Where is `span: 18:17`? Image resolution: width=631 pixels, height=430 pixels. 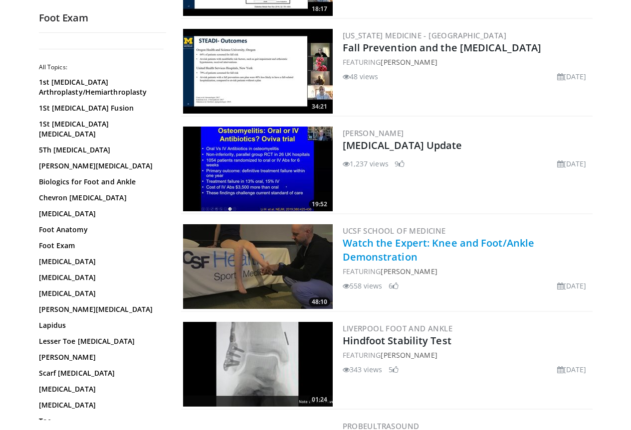
span: 18:17 is located at coordinates (319, 9).